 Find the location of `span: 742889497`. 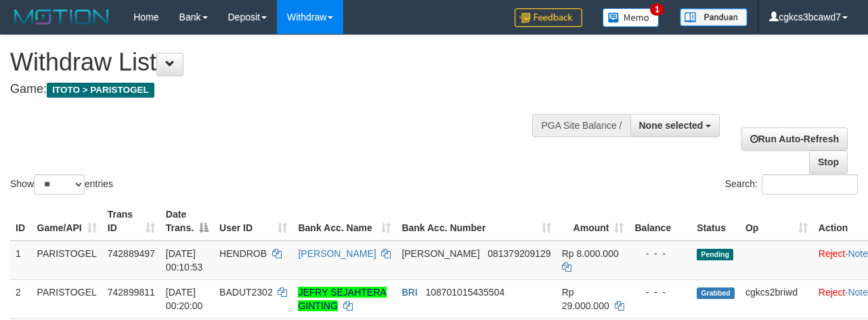

span: 742889497 is located at coordinates (131, 254).